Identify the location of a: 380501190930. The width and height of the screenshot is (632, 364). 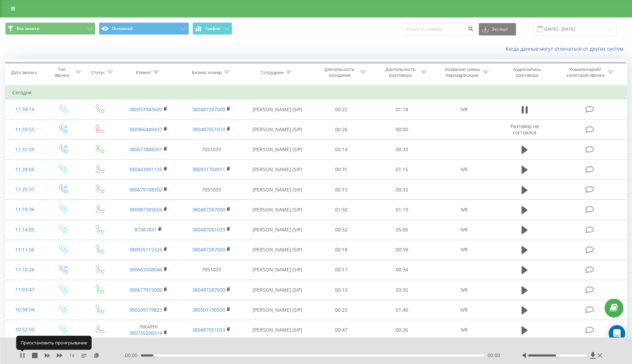
(209, 309).